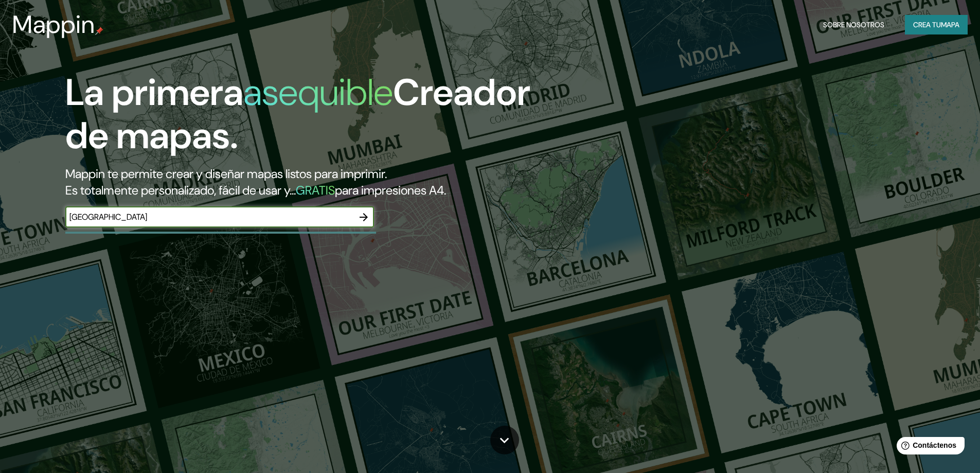 The image size is (980, 473). Describe the element at coordinates (298, 114) in the screenshot. I see `font: Creador de mapas.` at that location.